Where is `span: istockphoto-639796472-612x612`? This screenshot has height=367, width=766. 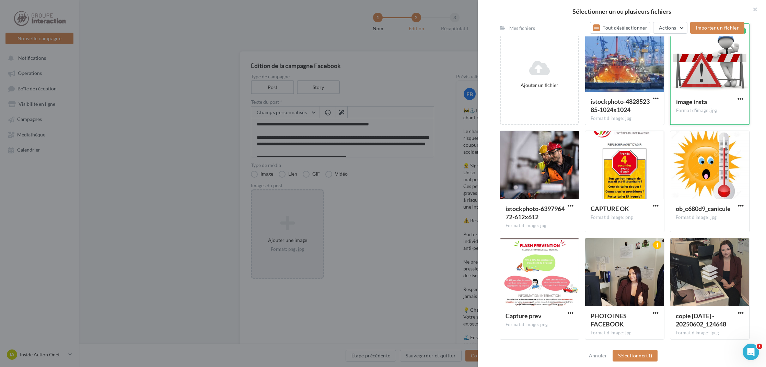
span: istockphoto-639796472-612x612 is located at coordinates (535, 213).